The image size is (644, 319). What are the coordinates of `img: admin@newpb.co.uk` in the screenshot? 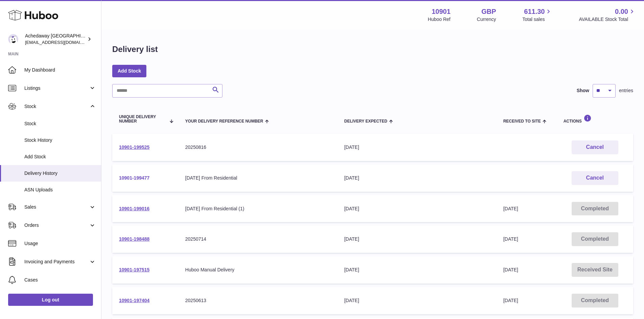 It's located at (13, 39).